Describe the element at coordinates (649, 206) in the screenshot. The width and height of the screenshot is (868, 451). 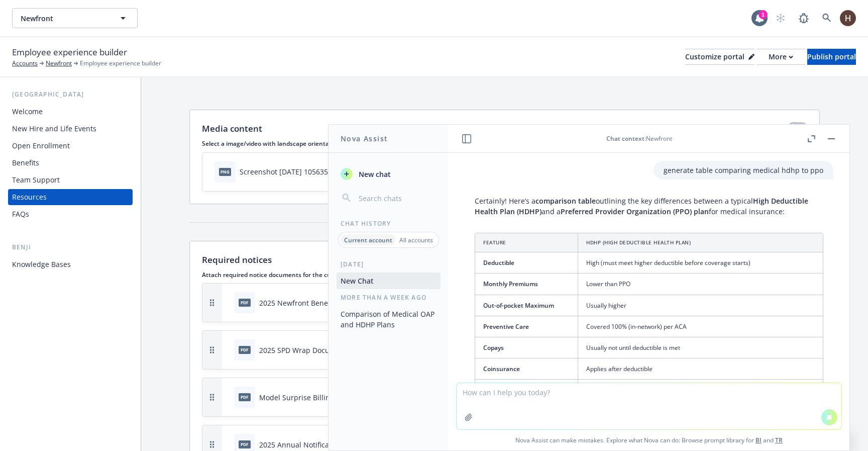
I see `p: Certainly! Here’s a outlining the key differences between a typical and a for medical insurance:` at that location.